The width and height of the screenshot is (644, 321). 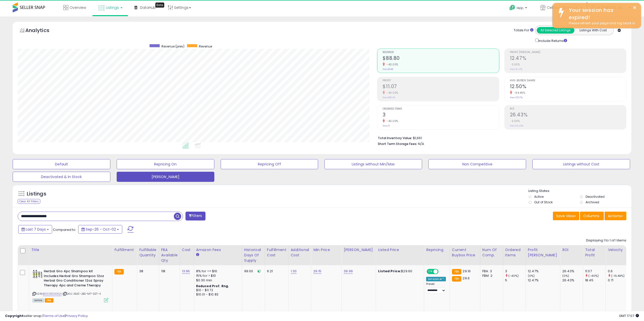 What do you see at coordinates (440, 81) in the screenshot?
I see `span: Profit` at bounding box center [440, 81].